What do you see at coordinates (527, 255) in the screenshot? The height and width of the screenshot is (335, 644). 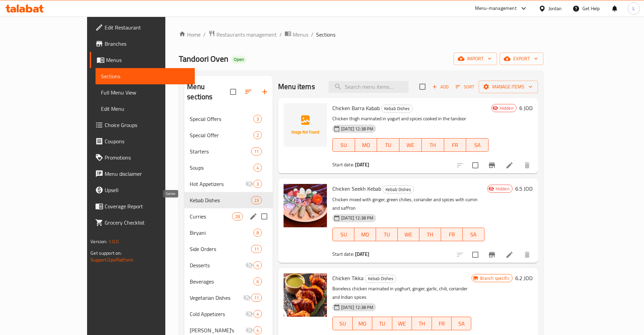 I see `button: delete` at bounding box center [527, 255].